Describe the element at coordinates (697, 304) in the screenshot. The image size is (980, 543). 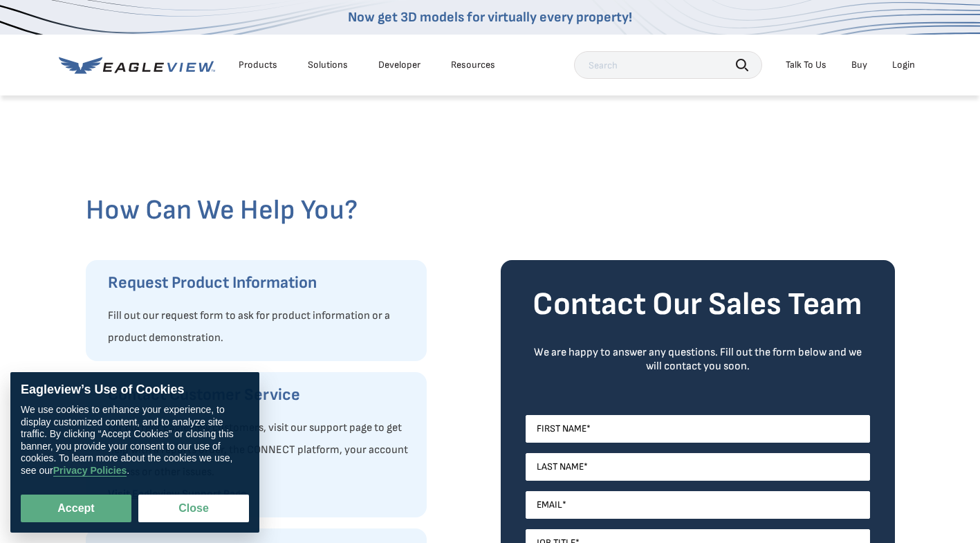
I see `strong: Contact Our Sales Team` at that location.